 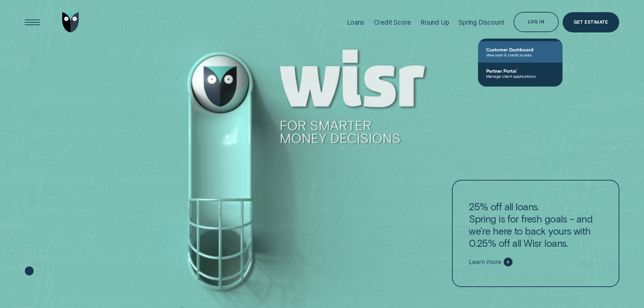 What do you see at coordinates (520, 55) in the screenshot?
I see `span: View loan & credit scores` at bounding box center [520, 55].